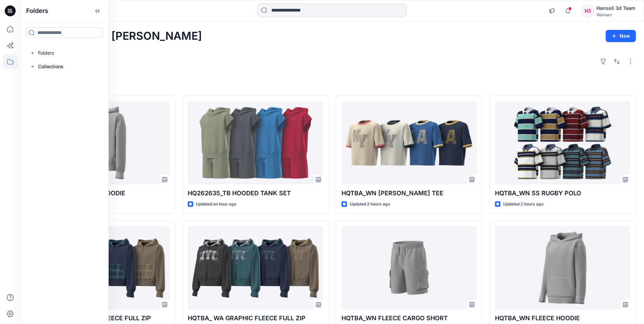  Describe the element at coordinates (409, 318) in the screenshot. I see `p: HQTBA_WN FLEECE CARGO SHORT` at that location.